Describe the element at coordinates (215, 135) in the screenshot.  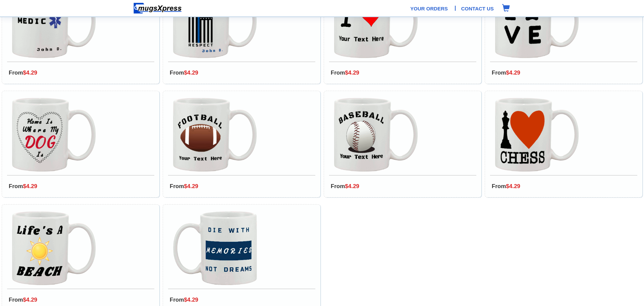
I see `img: Football Ball` at that location.